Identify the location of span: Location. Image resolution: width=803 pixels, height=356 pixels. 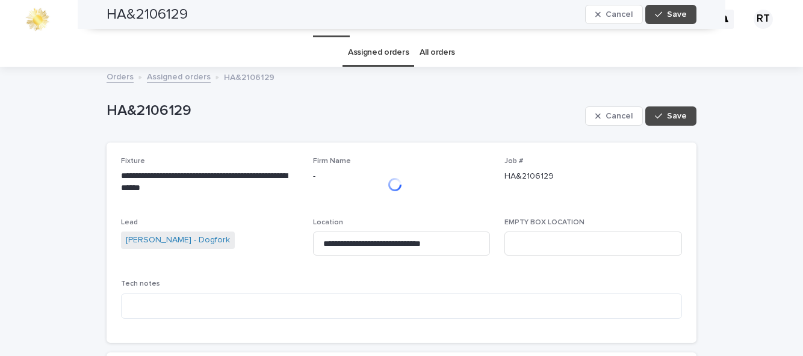
(328, 223).